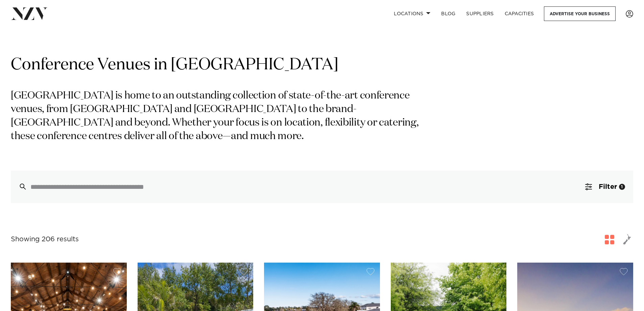  Describe the element at coordinates (480, 13) in the screenshot. I see `a: SUPPLIERS` at that location.